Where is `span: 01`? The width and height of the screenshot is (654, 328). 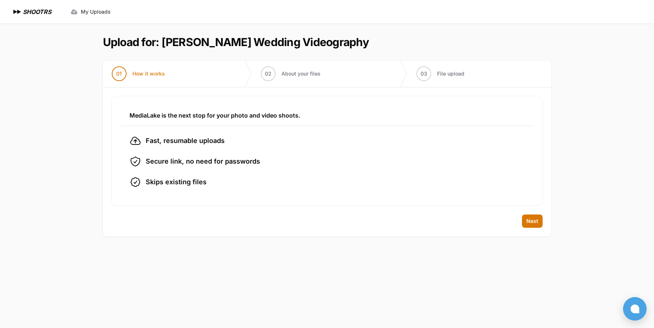
span: 01 is located at coordinates (119, 74).